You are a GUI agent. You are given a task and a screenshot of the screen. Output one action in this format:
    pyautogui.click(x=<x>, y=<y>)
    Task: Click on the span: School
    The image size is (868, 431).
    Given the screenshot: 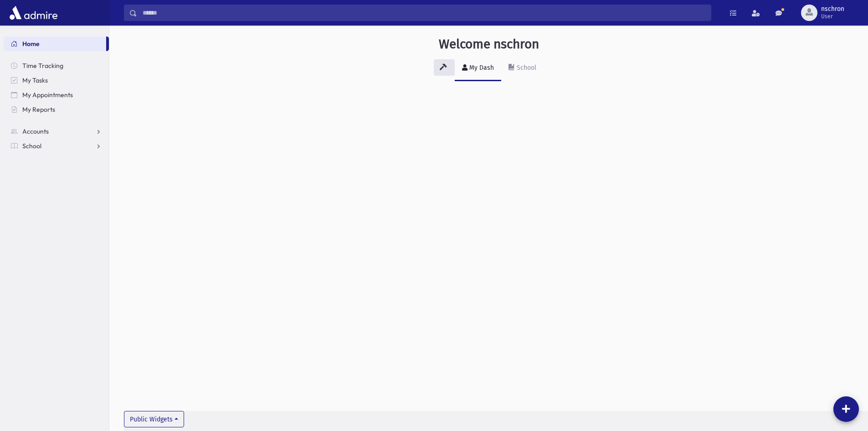 What is the action you would take?
    pyautogui.click(x=32, y=146)
    